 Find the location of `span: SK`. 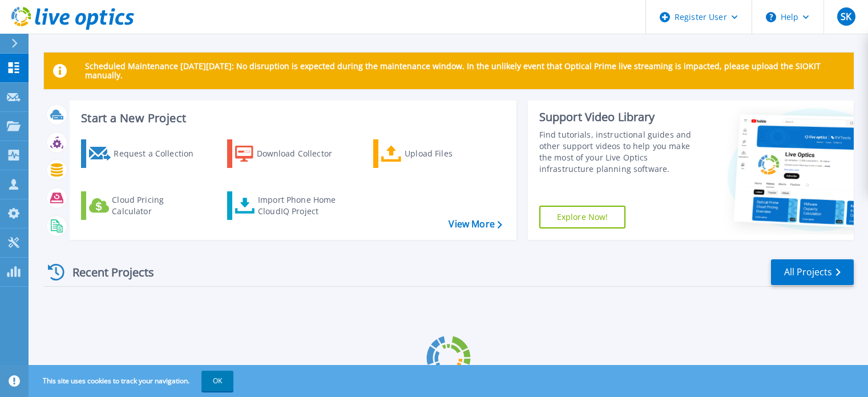

span: SK is located at coordinates (846, 17).